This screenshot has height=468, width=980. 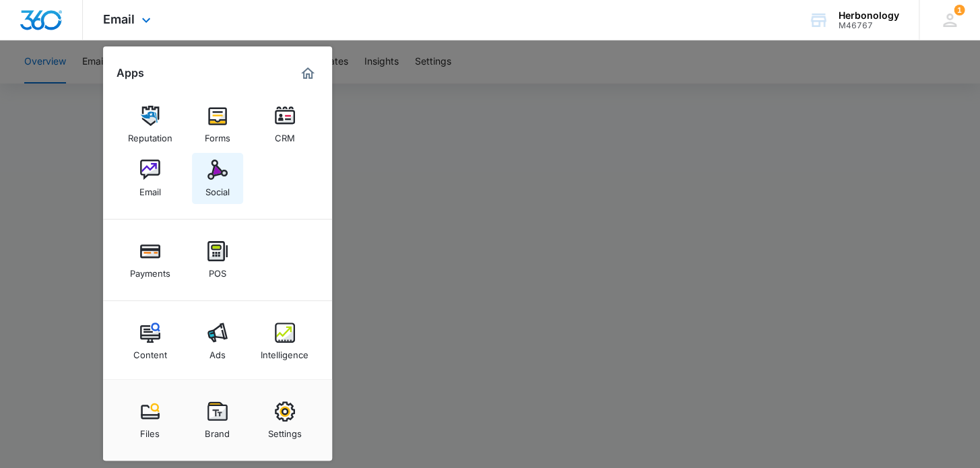 I want to click on div: Reputation, so click(x=150, y=135).